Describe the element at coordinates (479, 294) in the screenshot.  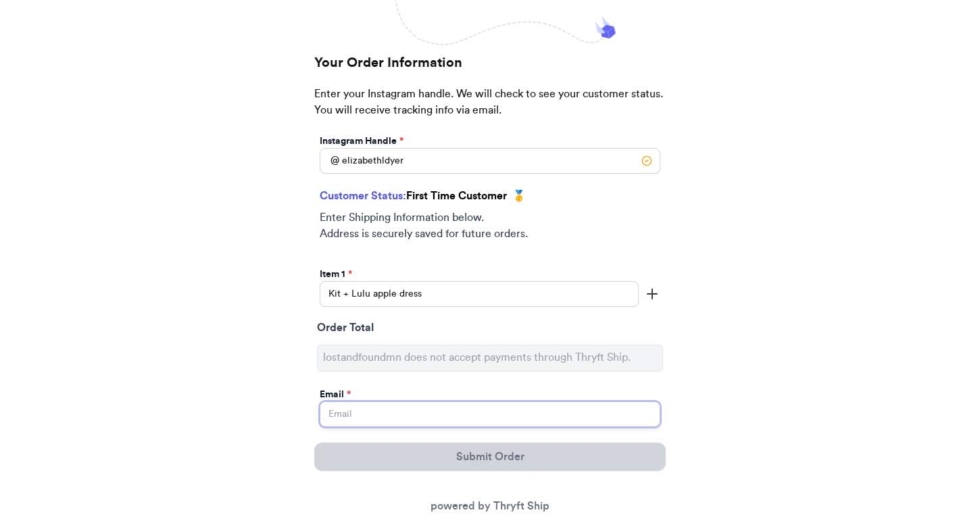
I see `input: ex.funky hat` at that location.